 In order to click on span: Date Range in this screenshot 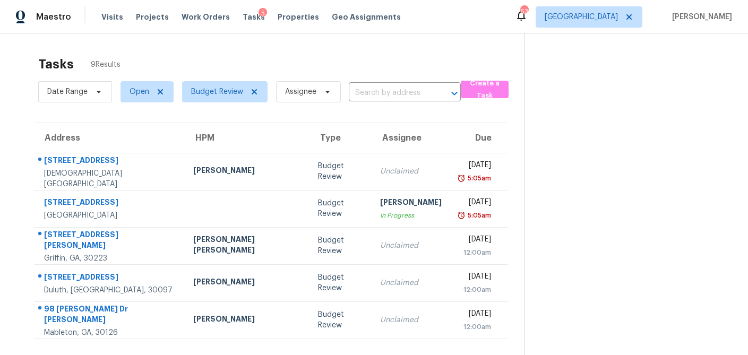, I will do `click(67, 92)`.